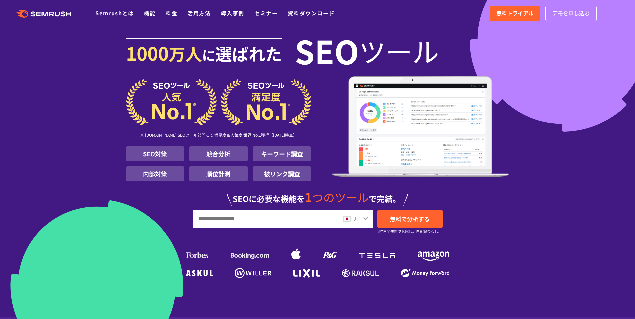 The width and height of the screenshot is (635, 319). What do you see at coordinates (266, 13) in the screenshot?
I see `a: セミナー` at bounding box center [266, 13].